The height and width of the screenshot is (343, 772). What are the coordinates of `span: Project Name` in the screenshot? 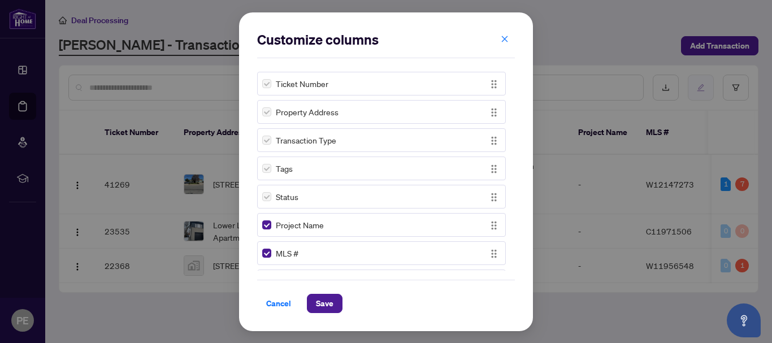 It's located at (300, 225).